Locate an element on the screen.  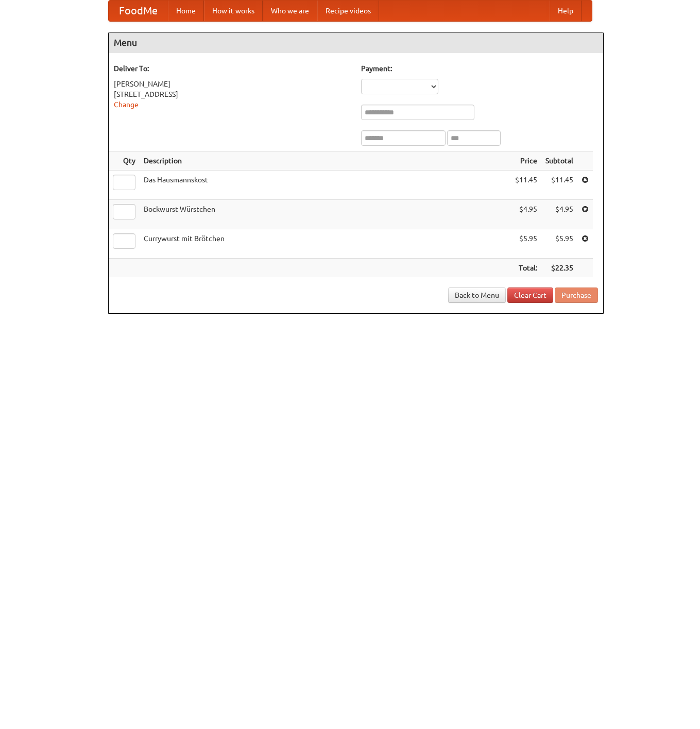
th: $22.35 is located at coordinates (560, 268).